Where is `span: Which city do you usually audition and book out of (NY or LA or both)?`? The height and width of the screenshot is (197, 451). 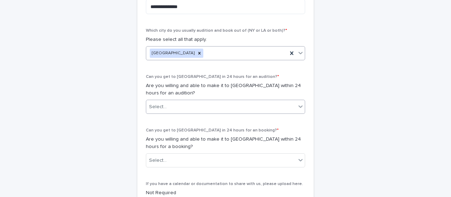 span: Which city do you usually audition and book out of (NY or LA or both)? is located at coordinates (216, 31).